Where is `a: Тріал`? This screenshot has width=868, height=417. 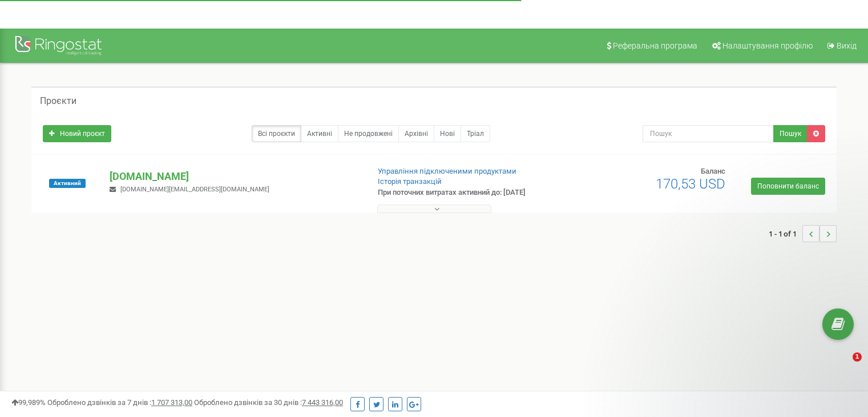
a: Тріал is located at coordinates (475, 134).